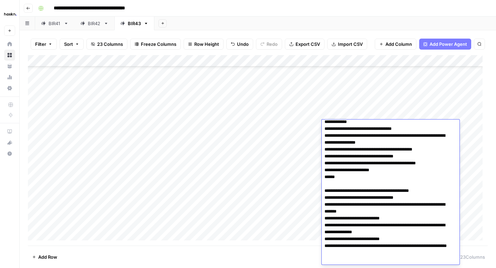  What do you see at coordinates (308, 44) in the screenshot?
I see `span: Export CSV` at bounding box center [308, 44].